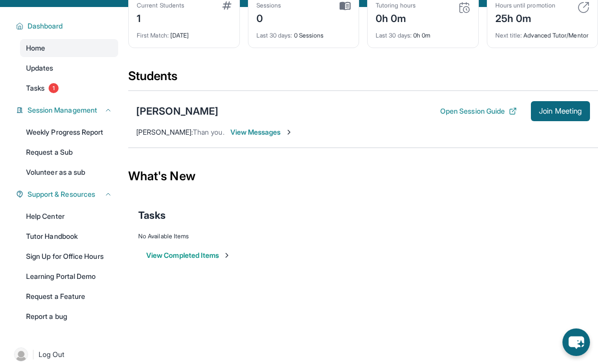 This screenshot has width=598, height=364. I want to click on div: Tutoring hours, so click(396, 5).